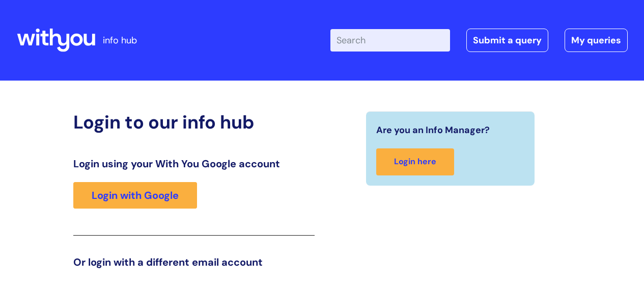 Image resolution: width=644 pixels, height=281 pixels. I want to click on span: Are you an Info Manager?, so click(433, 130).